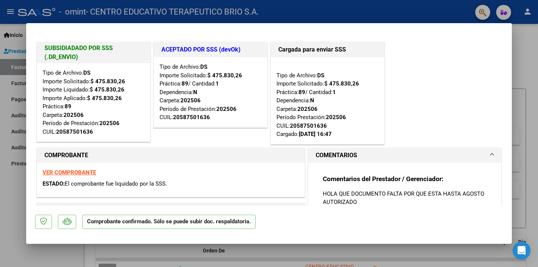 The image size is (538, 267). What do you see at coordinates (328, 50) in the screenshot?
I see `h1: Cargada para enviar SSS` at bounding box center [328, 50].